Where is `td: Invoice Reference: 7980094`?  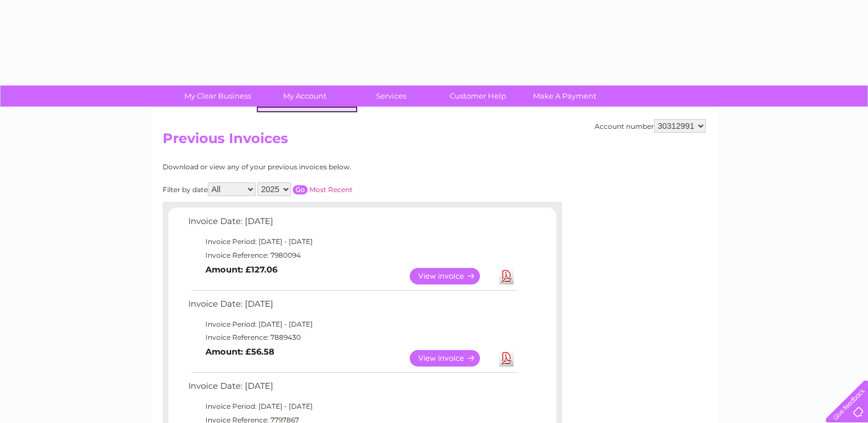 td: Invoice Reference: 7980094 is located at coordinates (352, 256).